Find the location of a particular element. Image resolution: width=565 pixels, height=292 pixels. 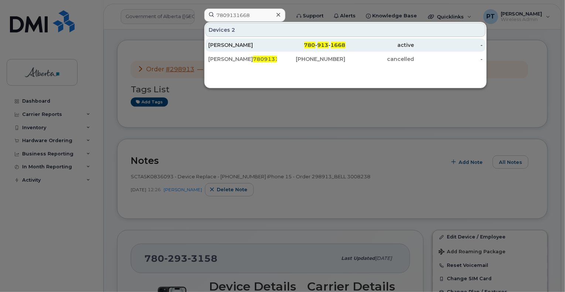

span: 780 is located at coordinates (310, 45).